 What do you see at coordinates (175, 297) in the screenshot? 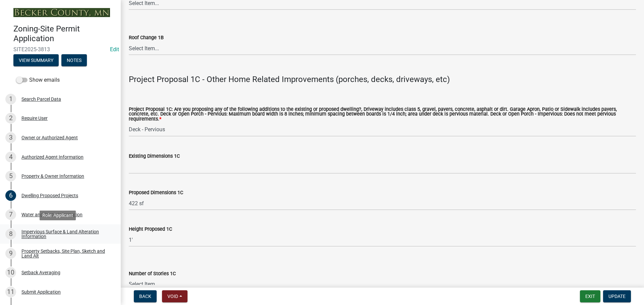
I see `button: Void` at bounding box center [175, 297].